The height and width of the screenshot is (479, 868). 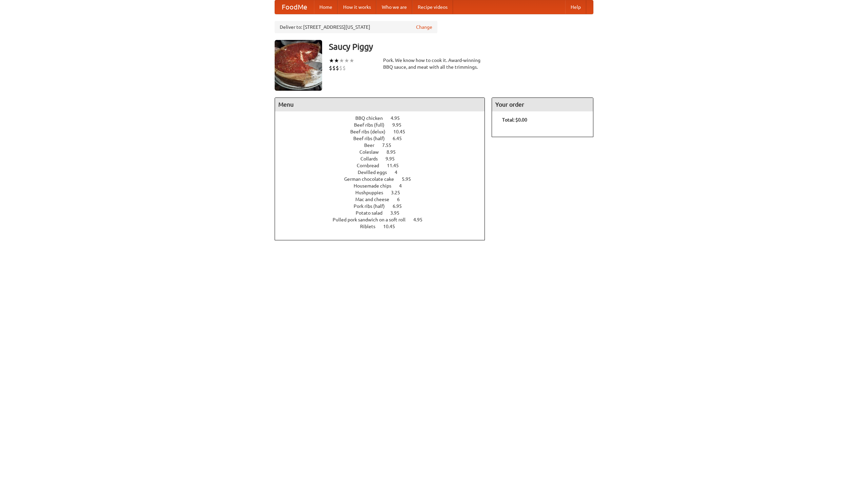 What do you see at coordinates (390, 145) in the screenshot?
I see `span: 7.55` at bounding box center [390, 145].